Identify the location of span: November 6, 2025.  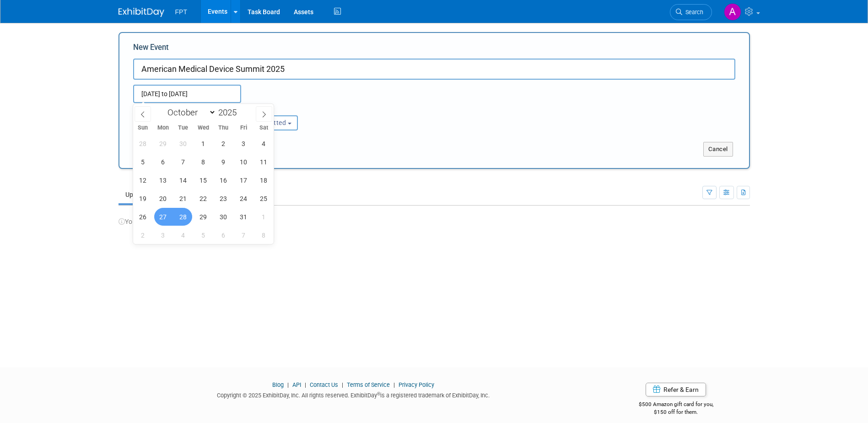
(223, 235).